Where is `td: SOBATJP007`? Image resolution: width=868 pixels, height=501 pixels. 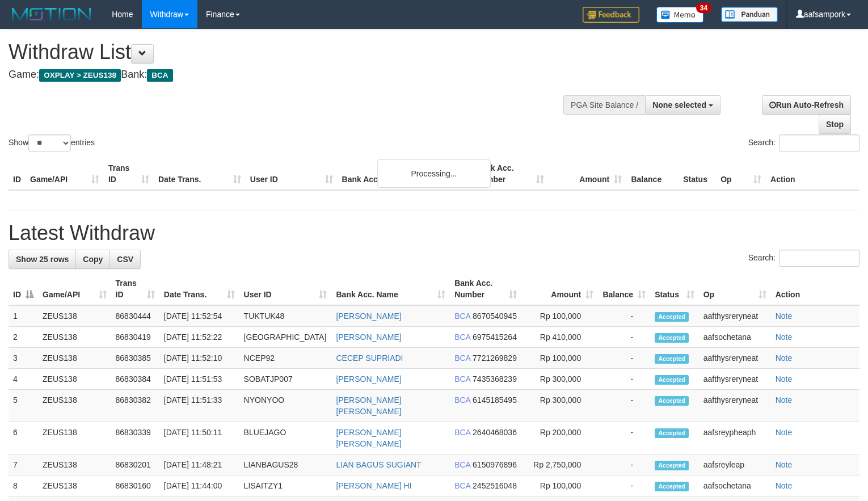 td: SOBATJP007 is located at coordinates (286, 379).